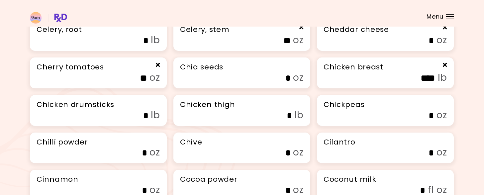 This screenshot has width=484, height=195. What do you see at coordinates (98, 142) in the screenshot?
I see `h3: Chilli powder` at bounding box center [98, 142].